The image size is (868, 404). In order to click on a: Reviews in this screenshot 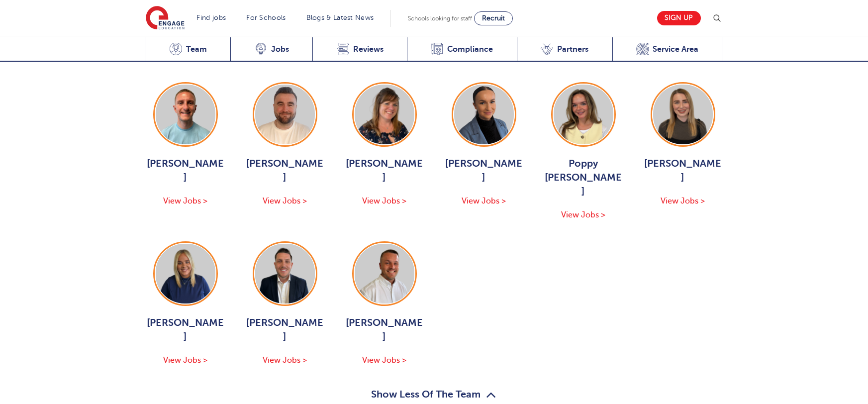, I will do `click(359, 50)`.